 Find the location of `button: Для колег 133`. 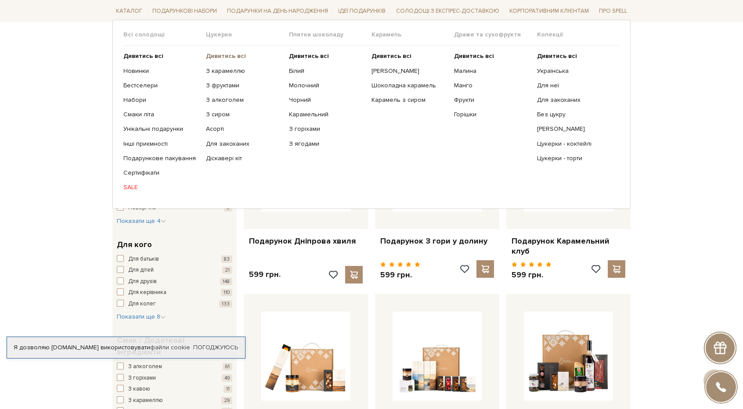

button: Для колег 133 is located at coordinates (174, 304).